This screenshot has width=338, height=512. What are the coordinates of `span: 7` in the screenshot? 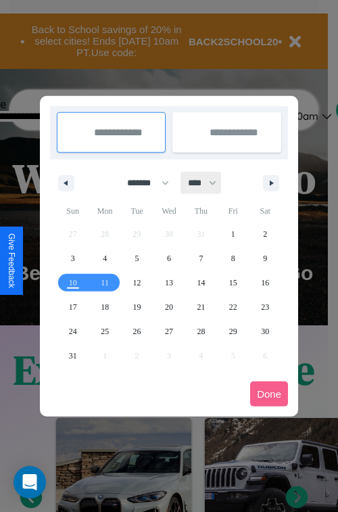 It's located at (201, 258).